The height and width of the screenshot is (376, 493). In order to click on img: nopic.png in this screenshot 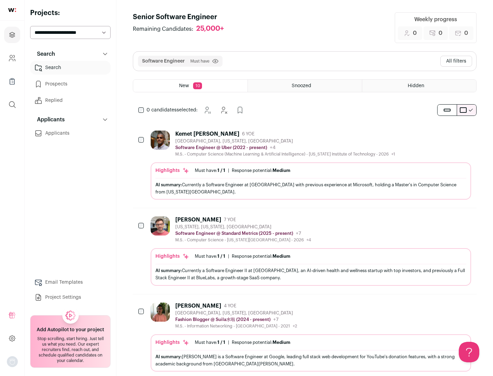, I will do `click(12, 362)`.